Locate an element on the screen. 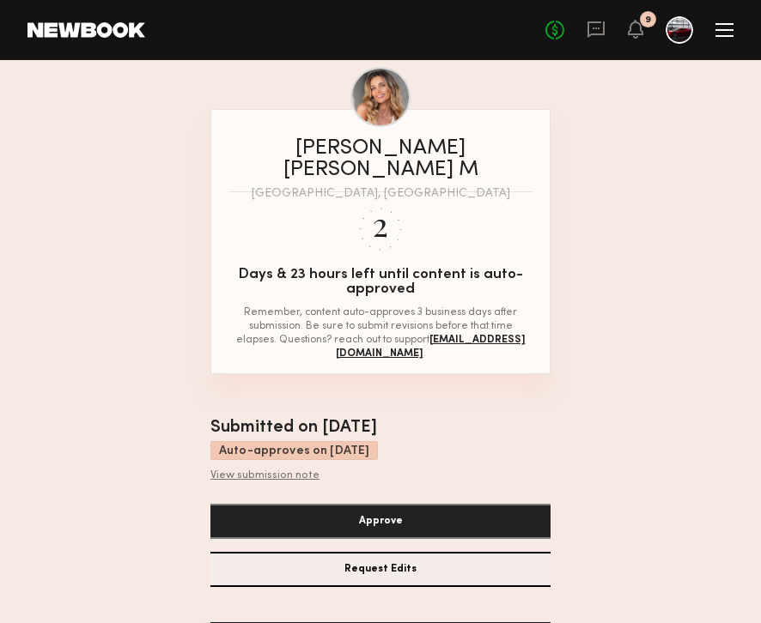  button: Approve is located at coordinates (380, 521).